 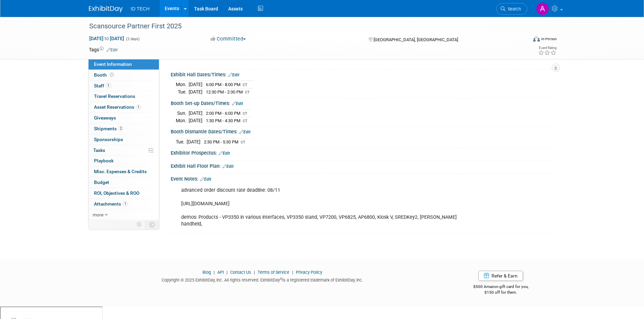 What do you see at coordinates (124, 171) in the screenshot?
I see `a: Misc. Expenses & Credits` at bounding box center [124, 171].